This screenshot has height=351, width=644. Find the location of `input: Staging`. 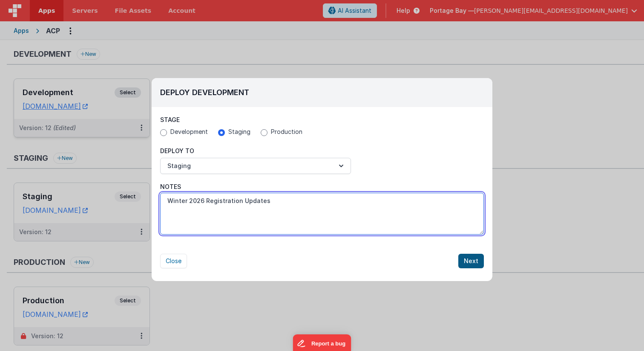

input: Staging is located at coordinates (222, 133).